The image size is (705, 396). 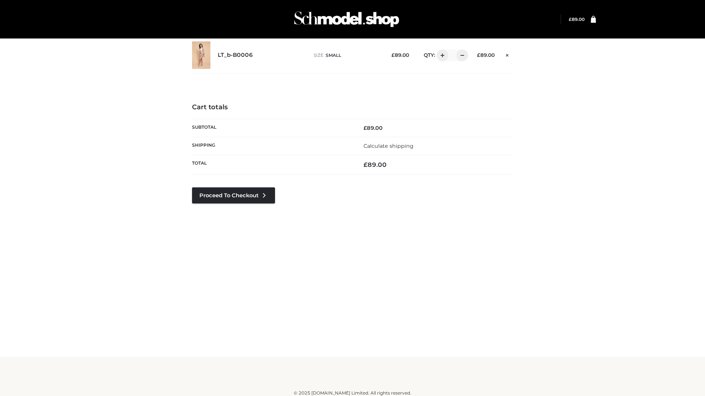 I want to click on p: size :, so click(x=346, y=55).